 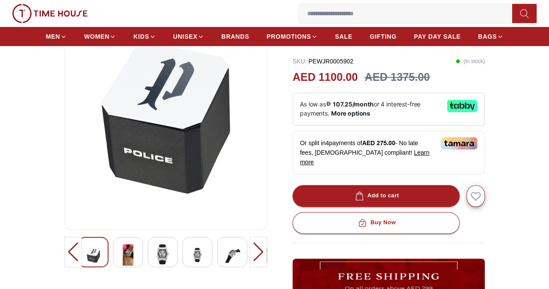 I want to click on h3: AED 1375.00, so click(x=397, y=77).